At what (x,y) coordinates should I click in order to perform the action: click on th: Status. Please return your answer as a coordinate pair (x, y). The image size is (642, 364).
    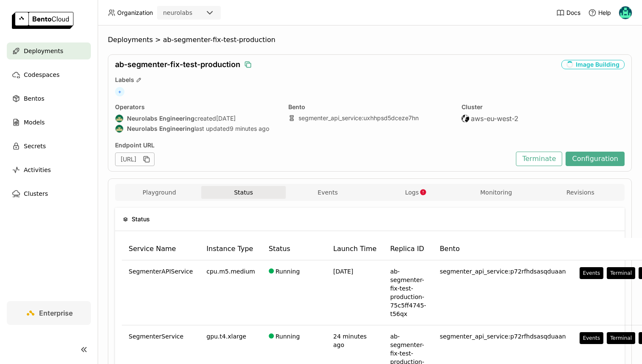
    Looking at the image, I should click on (294, 248).